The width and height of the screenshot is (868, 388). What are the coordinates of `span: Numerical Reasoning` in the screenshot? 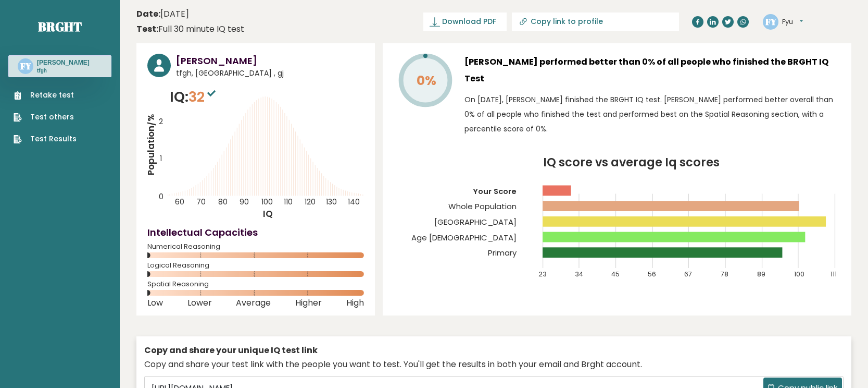 It's located at (256, 246).